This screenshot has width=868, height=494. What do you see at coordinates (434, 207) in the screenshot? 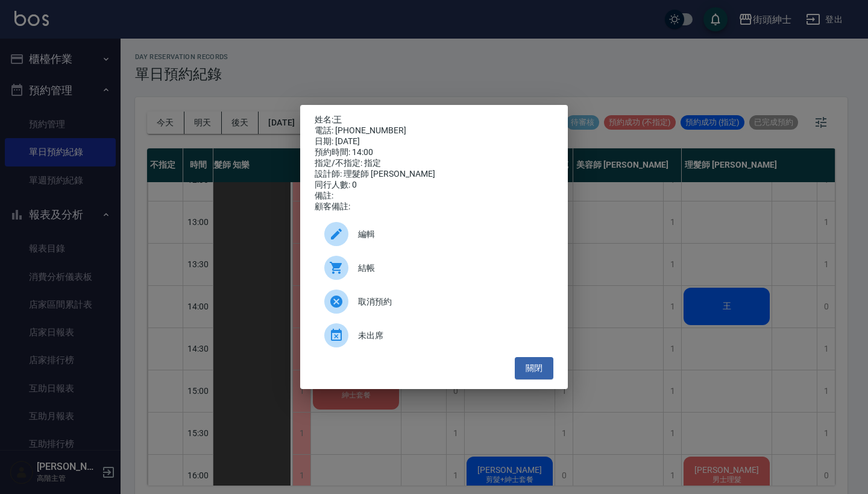
I see `div: 顧客備註:` at bounding box center [434, 207].